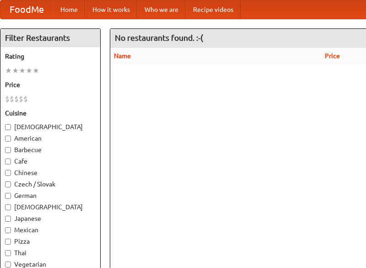 Image resolution: width=366 pixels, height=268 pixels. I want to click on label: German, so click(50, 196).